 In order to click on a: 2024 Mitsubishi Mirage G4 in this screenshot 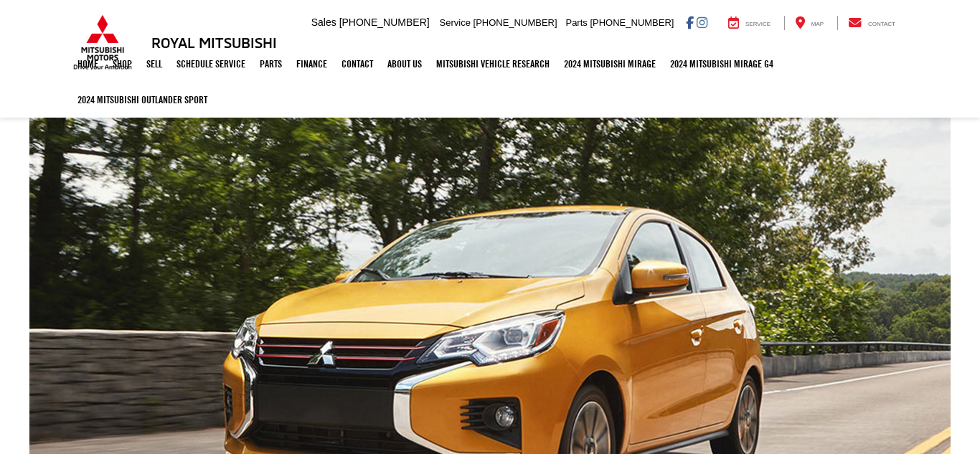, I will do `click(722, 64)`.